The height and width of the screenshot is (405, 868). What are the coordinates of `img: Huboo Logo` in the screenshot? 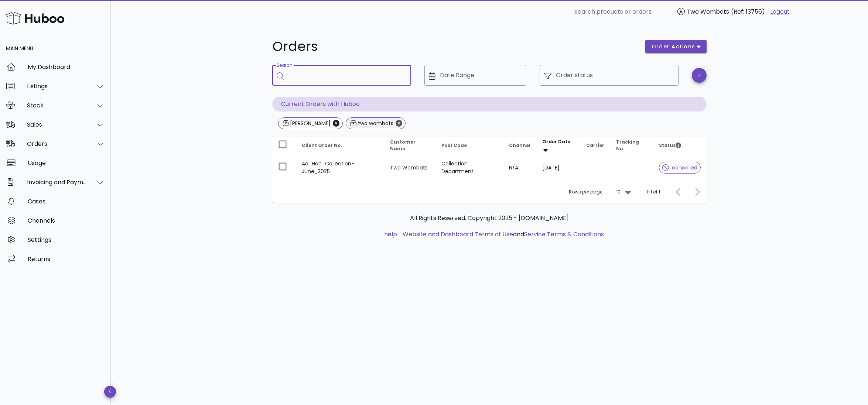 It's located at (35, 18).